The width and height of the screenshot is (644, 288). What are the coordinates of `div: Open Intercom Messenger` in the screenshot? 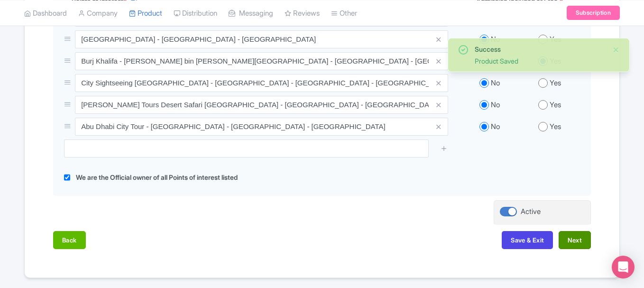 It's located at (623, 267).